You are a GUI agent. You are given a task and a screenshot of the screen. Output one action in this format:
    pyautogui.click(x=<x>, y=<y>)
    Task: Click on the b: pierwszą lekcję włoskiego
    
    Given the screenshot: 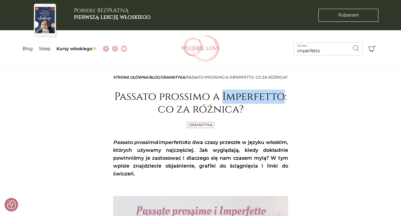 What is the action you would take?
    pyautogui.click(x=112, y=17)
    